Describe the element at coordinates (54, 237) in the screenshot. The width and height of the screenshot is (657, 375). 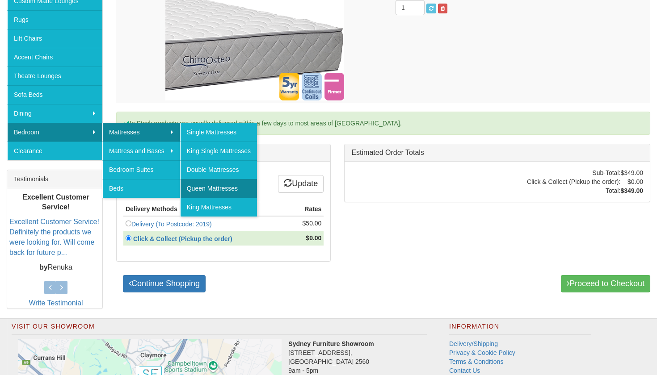
I see `a: Excellent Customer Service! Definitely the products we were looking for. Will come back for futur...` at that location.